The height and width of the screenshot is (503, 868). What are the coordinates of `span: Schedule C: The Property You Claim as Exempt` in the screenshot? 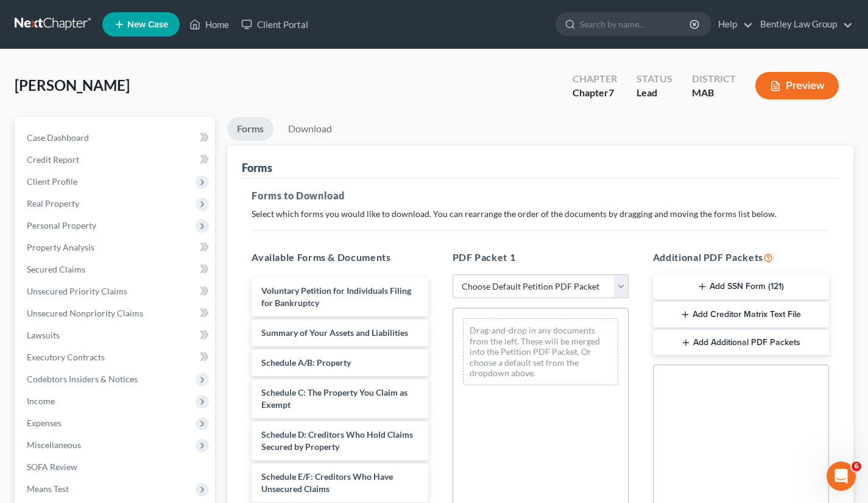 It's located at (334, 398).